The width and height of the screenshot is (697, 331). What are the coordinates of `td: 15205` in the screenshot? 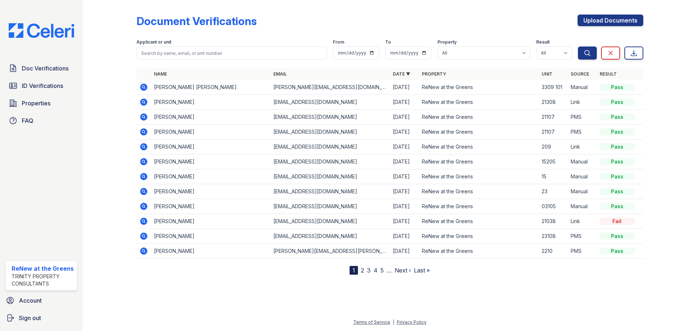 It's located at (553, 162).